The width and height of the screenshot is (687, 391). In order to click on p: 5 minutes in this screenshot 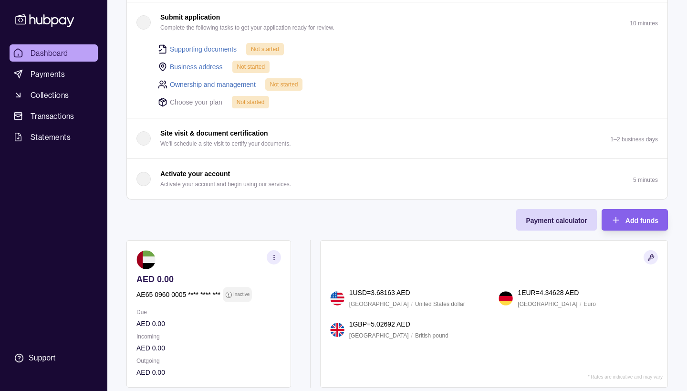, I will do `click(646, 180)`.